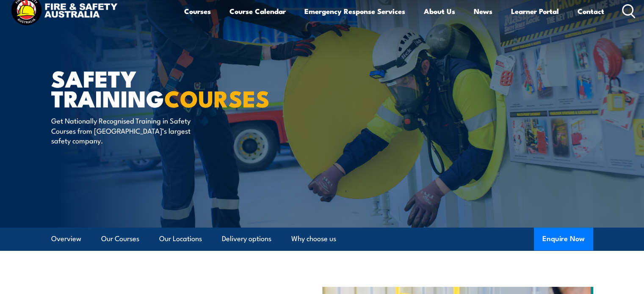 This screenshot has height=294, width=644. I want to click on a: Our Locations, so click(180, 239).